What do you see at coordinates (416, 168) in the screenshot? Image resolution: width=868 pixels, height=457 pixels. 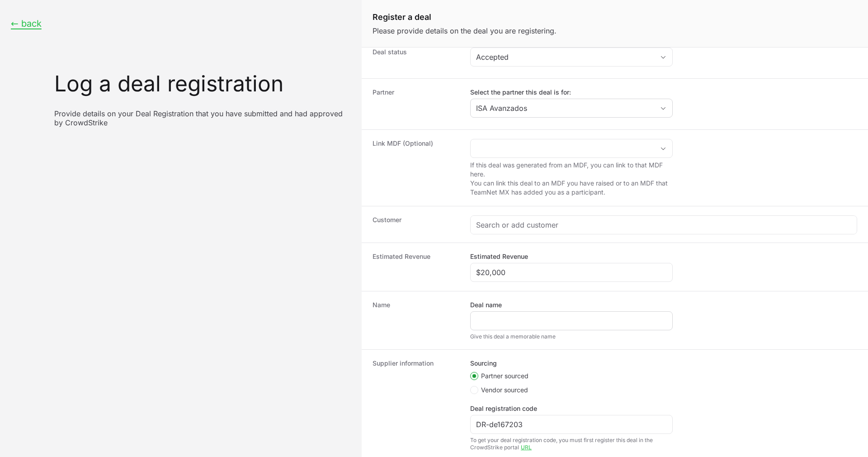 I see `dt: Link MDF (Optional)` at bounding box center [416, 168].